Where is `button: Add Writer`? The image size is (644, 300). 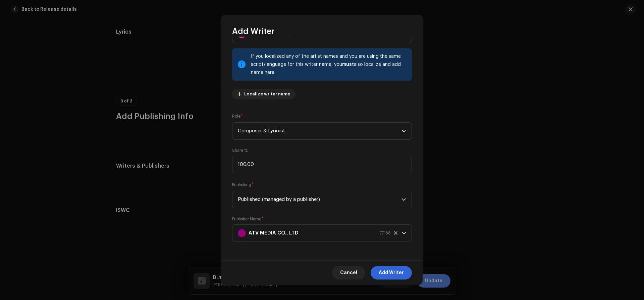
button: Add Writer is located at coordinates (391, 273).